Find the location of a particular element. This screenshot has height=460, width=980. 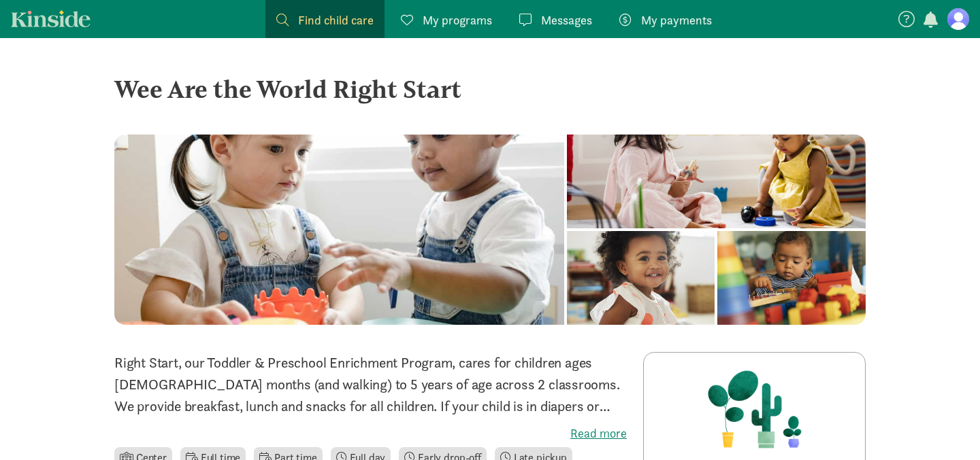

p: Right Start, our Toddler & Preschool Enrichment Program, cares for children ages [DEMOGRAPHIC_DAT... is located at coordinates (370, 385).